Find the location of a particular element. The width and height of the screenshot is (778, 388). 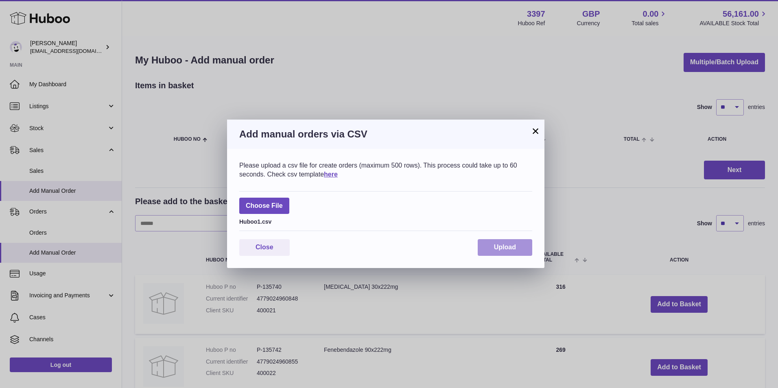

button: Upload is located at coordinates (505, 247).